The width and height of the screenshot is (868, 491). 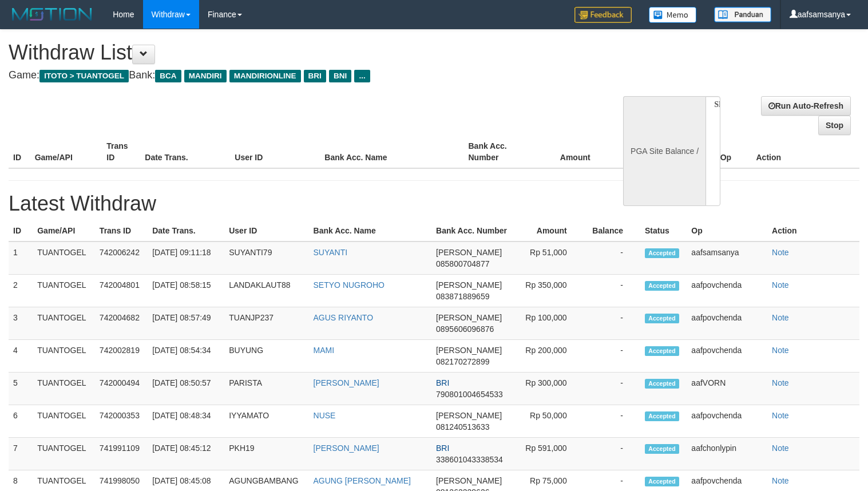 I want to click on td: 1, so click(x=21, y=258).